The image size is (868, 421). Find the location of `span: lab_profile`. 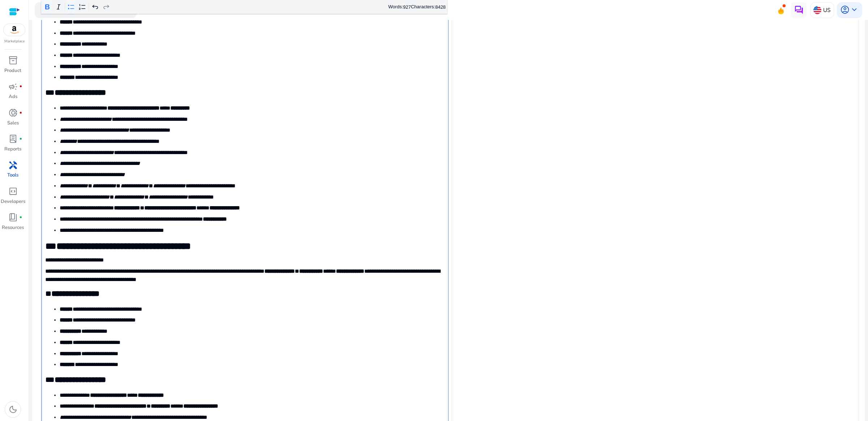

span: lab_profile is located at coordinates (13, 139).